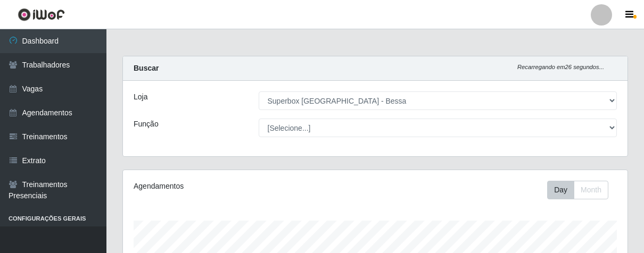  Describe the element at coordinates (229, 187) in the screenshot. I see `div: Agendamentos` at that location.